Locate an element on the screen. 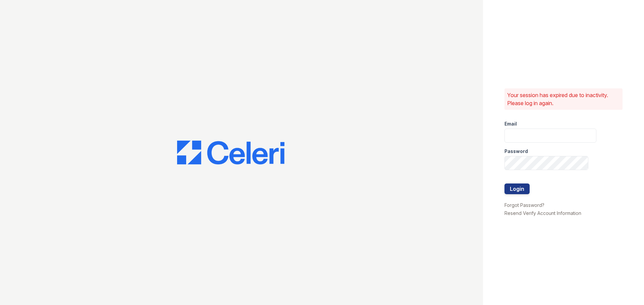 The width and height of the screenshot is (644, 305). p: Your session has expired due to inactivity. Please log in again. is located at coordinates (564, 99).